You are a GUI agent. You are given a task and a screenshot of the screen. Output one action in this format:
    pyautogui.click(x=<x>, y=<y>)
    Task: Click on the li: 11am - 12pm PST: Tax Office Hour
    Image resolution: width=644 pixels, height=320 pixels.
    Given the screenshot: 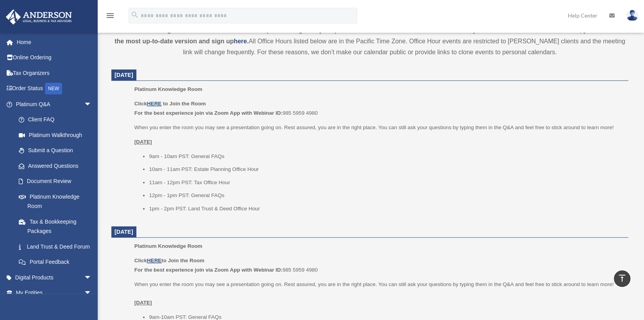 What is the action you would take?
    pyautogui.click(x=386, y=183)
    